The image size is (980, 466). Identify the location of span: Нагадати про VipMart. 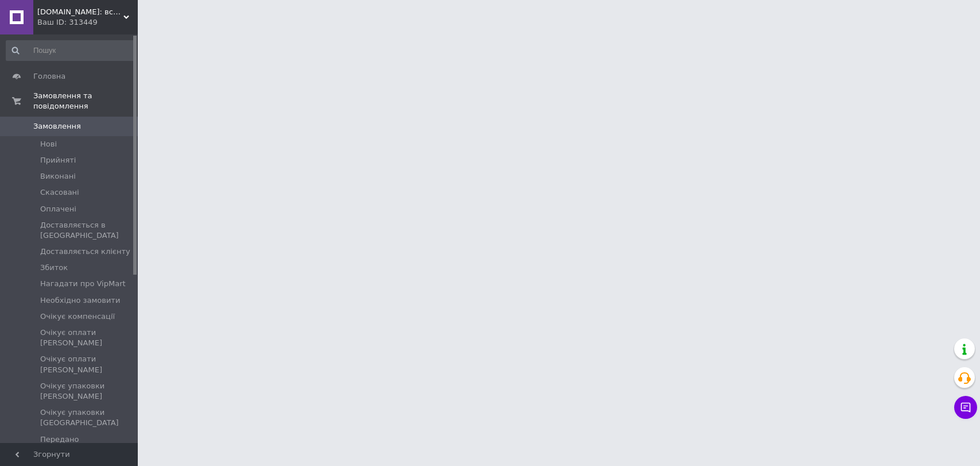
(83, 283).